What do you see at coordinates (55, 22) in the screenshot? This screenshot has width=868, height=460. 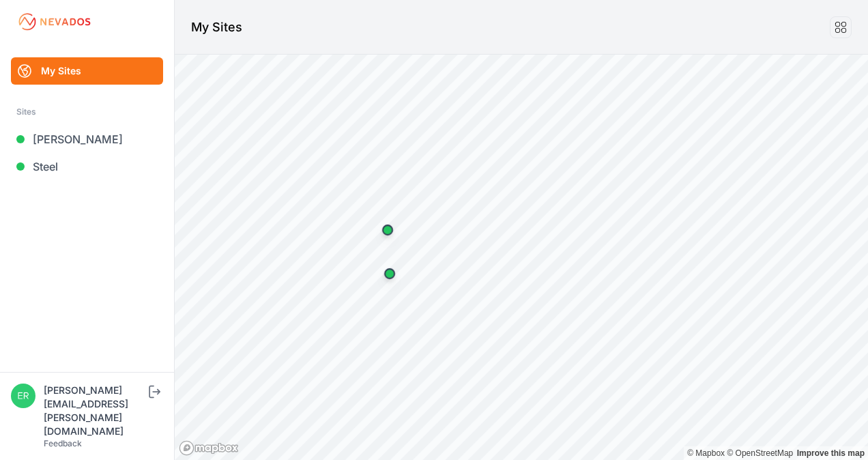 I see `img: Nevados` at bounding box center [55, 22].